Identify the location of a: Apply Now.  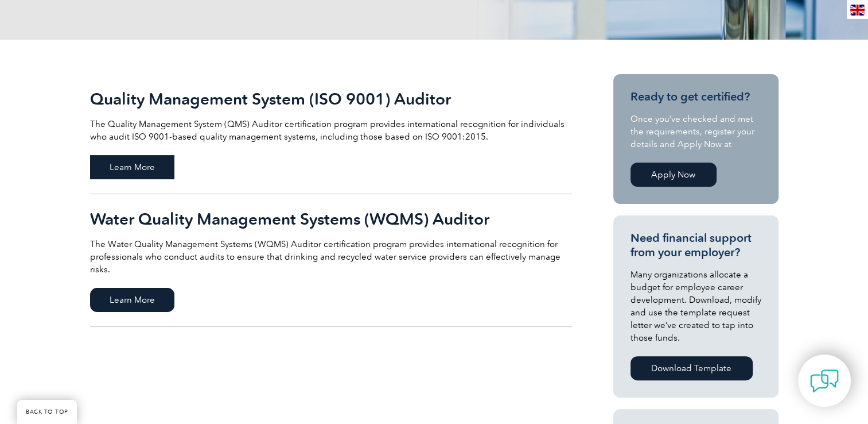
(673, 175).